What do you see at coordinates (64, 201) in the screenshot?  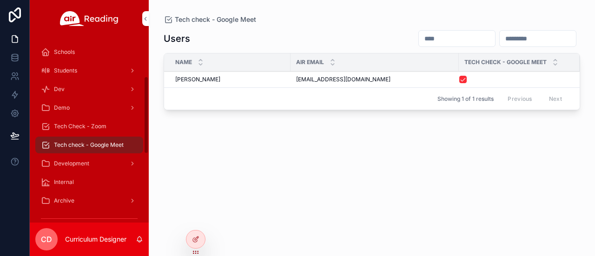 I see `span: Archive` at bounding box center [64, 201].